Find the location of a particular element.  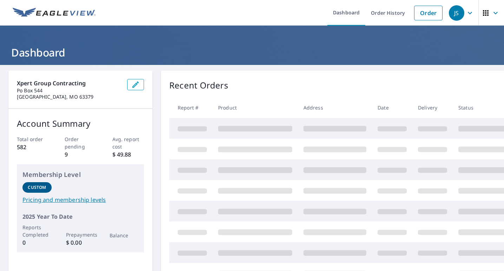

th: Product is located at coordinates (255, 107).